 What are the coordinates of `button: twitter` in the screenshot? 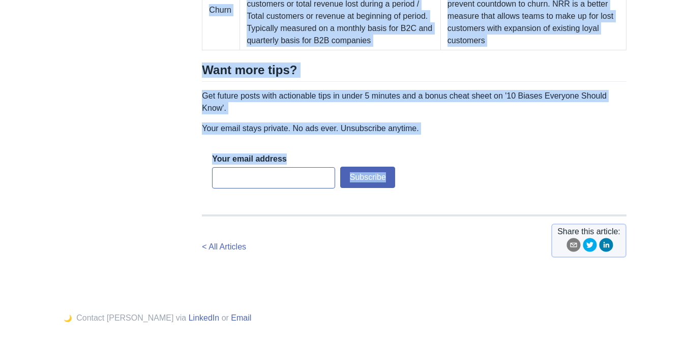 It's located at (589, 246).